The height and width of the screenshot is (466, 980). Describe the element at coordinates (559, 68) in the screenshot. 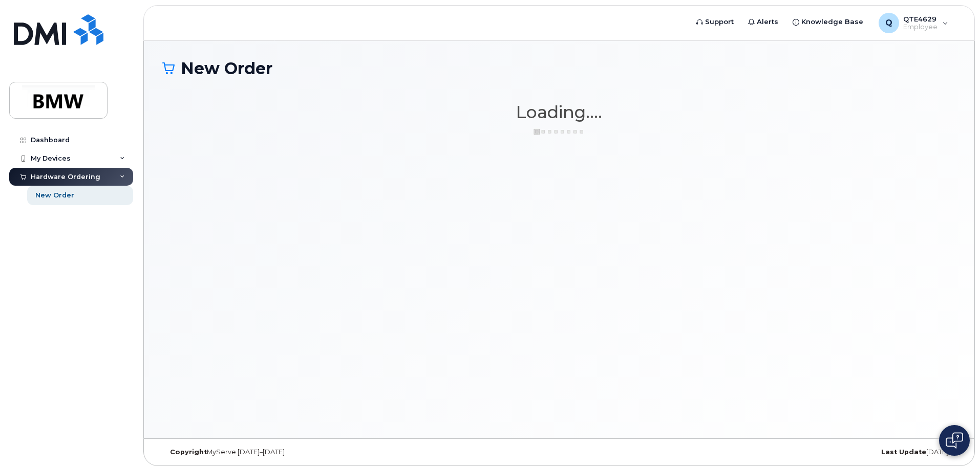

I see `h1: New Order` at that location.